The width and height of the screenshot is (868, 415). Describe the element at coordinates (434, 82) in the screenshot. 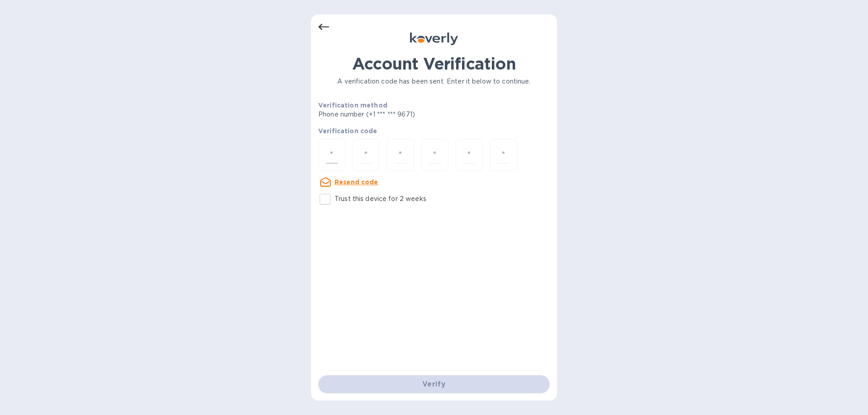

I see `p: A verification code has been sent. Enter it below to continue.` at that location.